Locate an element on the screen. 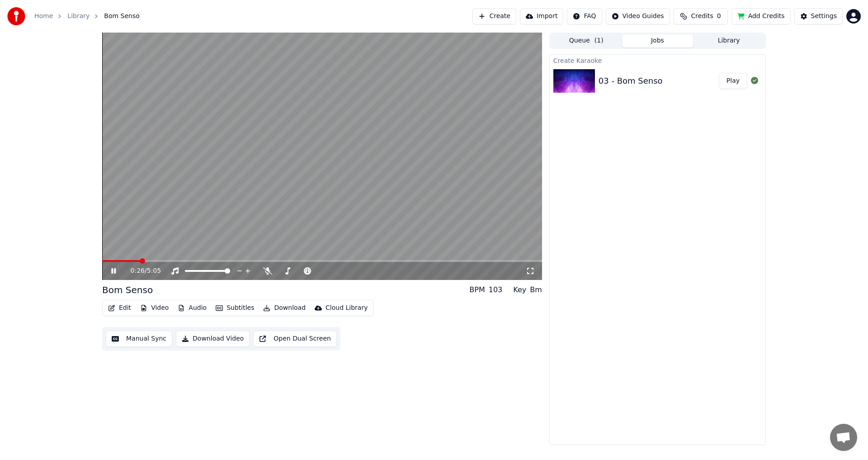  div: Bm is located at coordinates (535, 290).